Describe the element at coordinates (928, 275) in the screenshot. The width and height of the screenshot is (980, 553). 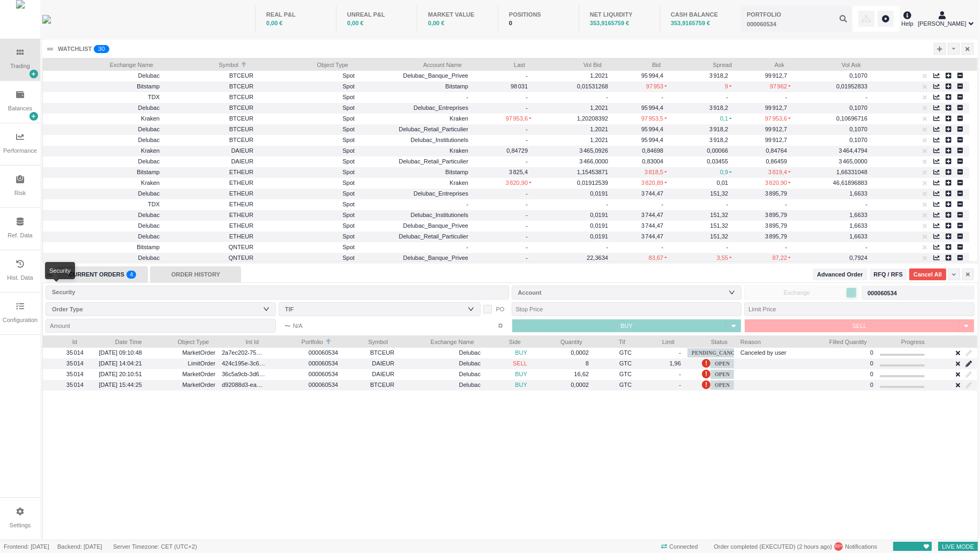
I see `span: Cancel All` at that location.